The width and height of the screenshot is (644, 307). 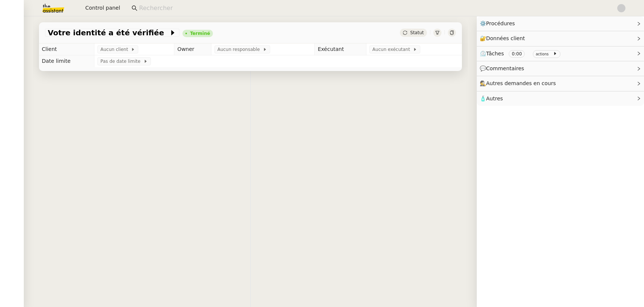 I want to click on span: Autres, so click(x=494, y=98).